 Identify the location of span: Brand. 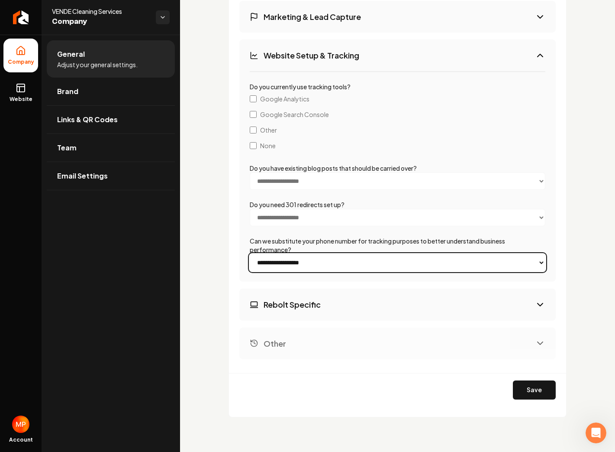
(68, 91).